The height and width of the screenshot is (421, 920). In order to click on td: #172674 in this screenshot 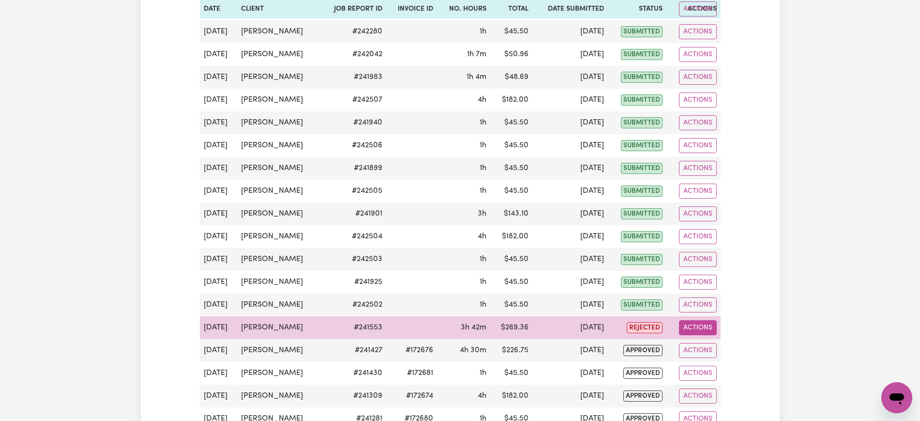, I will do `click(411, 395)`.